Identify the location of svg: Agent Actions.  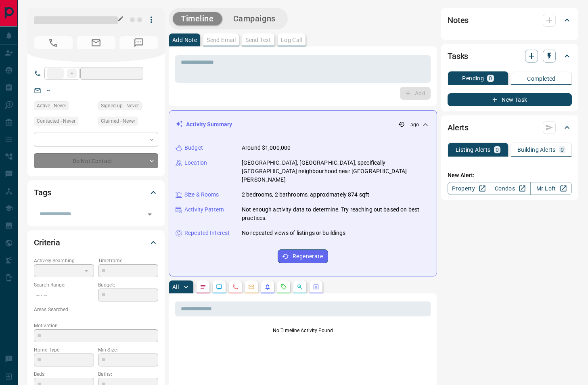
(316, 287).